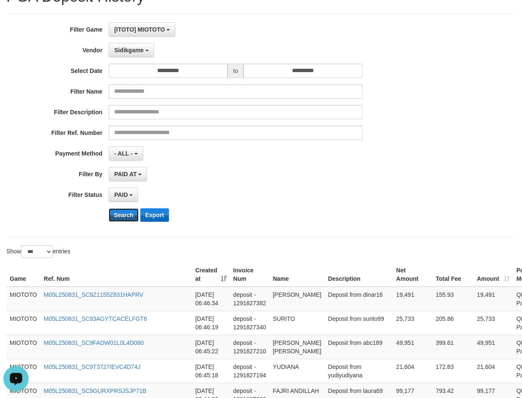  What do you see at coordinates (131, 50) in the screenshot?
I see `button: Sidikgame` at bounding box center [131, 50].